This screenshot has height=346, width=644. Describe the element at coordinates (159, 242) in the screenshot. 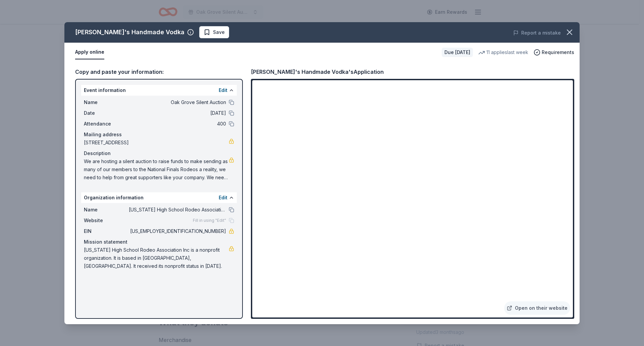

I see `div: Mission statement` at that location.